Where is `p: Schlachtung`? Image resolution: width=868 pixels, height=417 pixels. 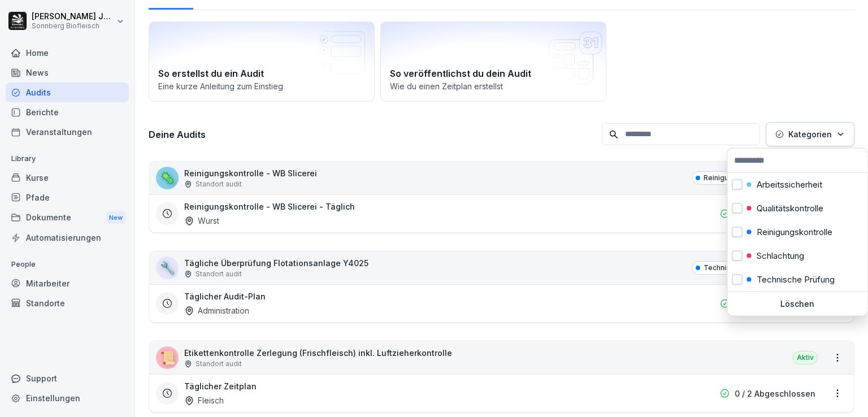
p: Schlachtung is located at coordinates (781, 256).